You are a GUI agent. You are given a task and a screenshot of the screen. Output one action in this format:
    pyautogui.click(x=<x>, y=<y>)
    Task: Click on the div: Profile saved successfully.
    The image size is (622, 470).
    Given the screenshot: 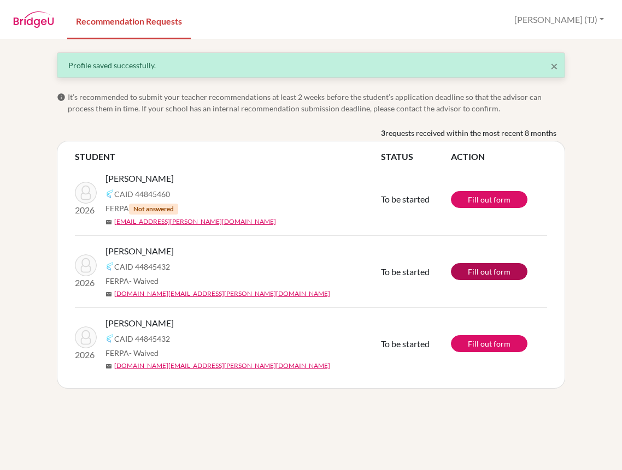 What is the action you would take?
    pyautogui.click(x=311, y=65)
    